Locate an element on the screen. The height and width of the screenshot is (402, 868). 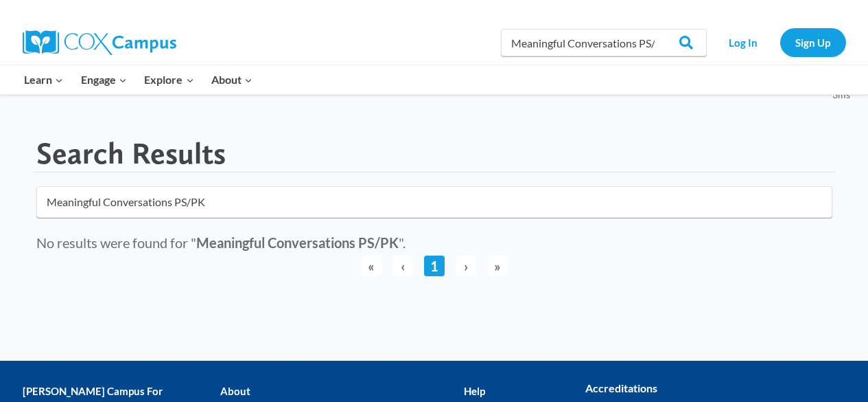
a: Sign Up is located at coordinates (813, 42).